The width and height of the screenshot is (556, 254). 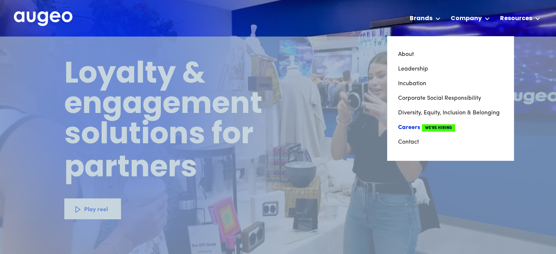 I want to click on a: Corporate Social Responsibility, so click(x=450, y=98).